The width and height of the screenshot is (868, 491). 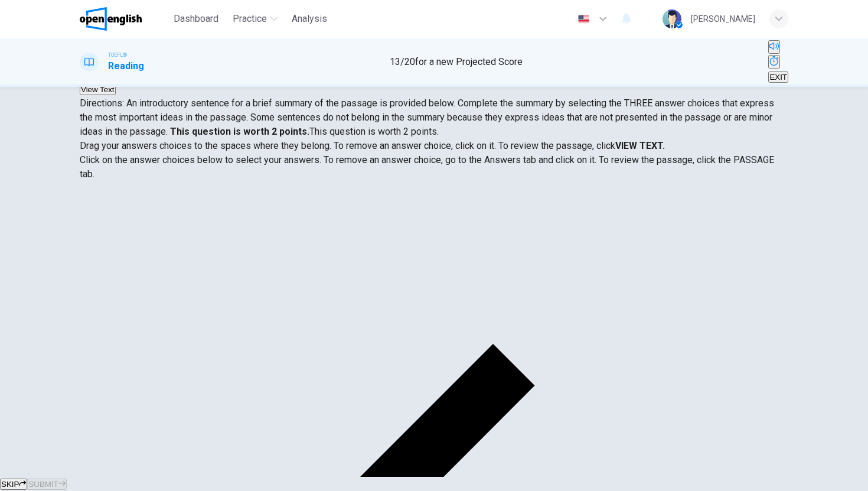 What do you see at coordinates (10, 484) in the screenshot?
I see `span: SKIP` at bounding box center [10, 484].